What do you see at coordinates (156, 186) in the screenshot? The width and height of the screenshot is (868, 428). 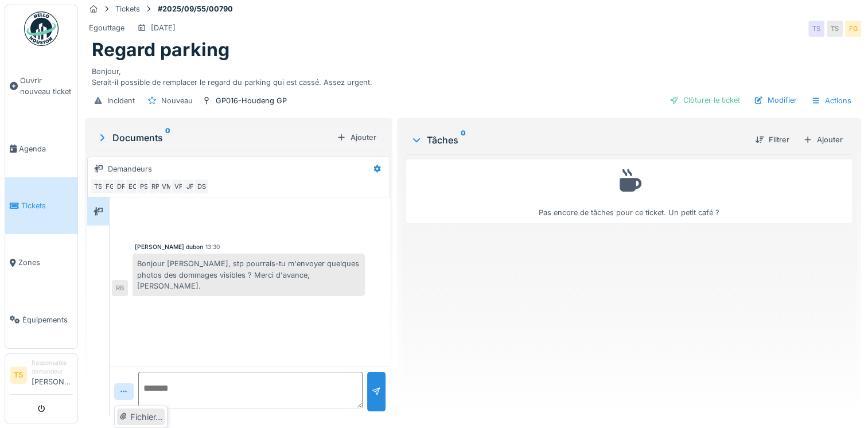 I see `div: RP` at bounding box center [156, 186].